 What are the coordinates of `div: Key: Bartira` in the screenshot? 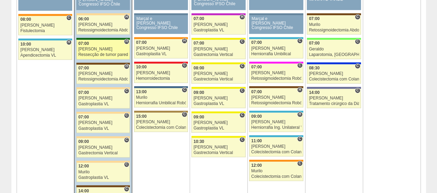 It's located at (103, 162).